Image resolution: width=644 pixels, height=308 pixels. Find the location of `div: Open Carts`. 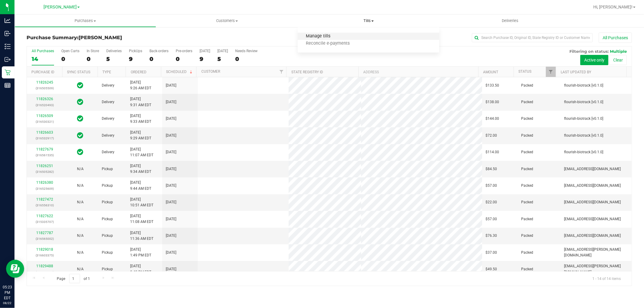

div: Open Carts is located at coordinates (70, 51).